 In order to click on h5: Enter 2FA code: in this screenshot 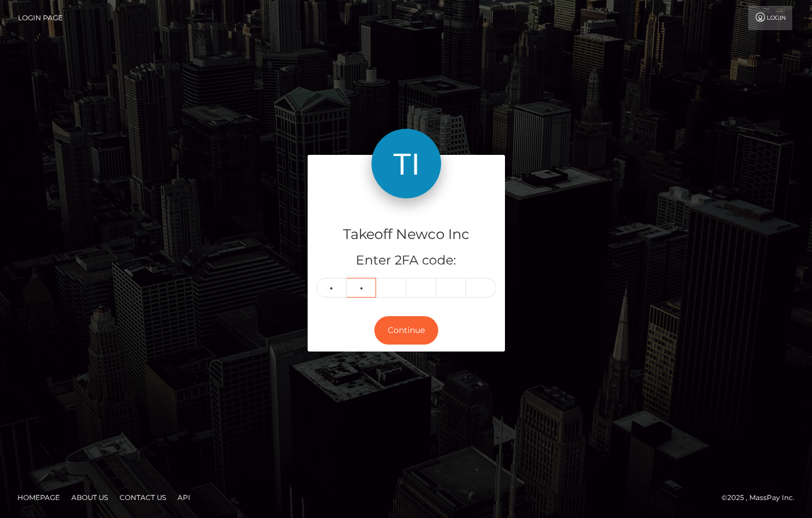, I will do `click(406, 260)`.